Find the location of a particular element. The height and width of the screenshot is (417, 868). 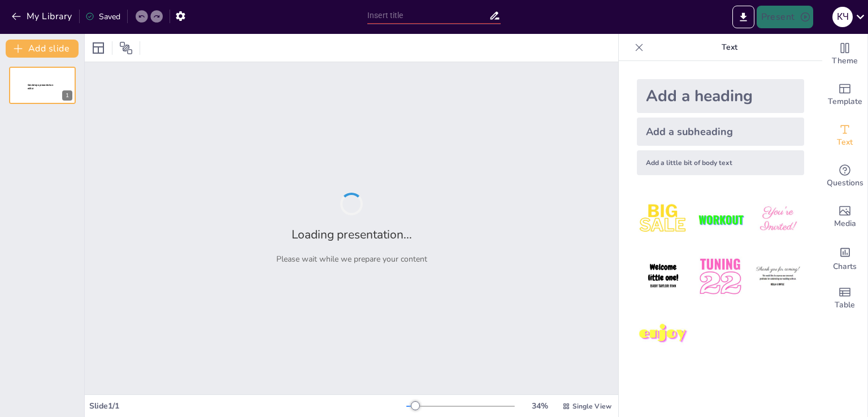

div: Add images, graphics, shapes or video is located at coordinates (845, 217).